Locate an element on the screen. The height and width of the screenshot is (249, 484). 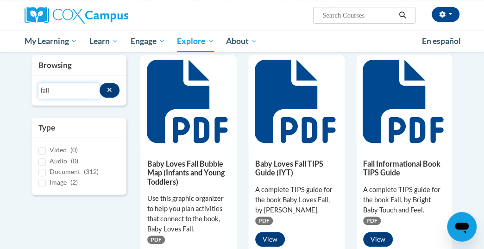
span: My Learning is located at coordinates (51, 41).